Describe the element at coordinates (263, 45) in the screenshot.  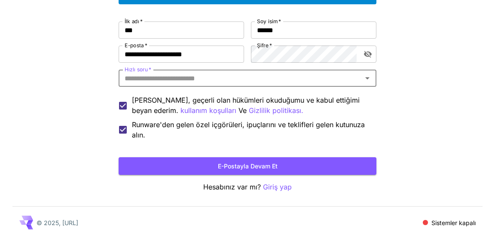
I see `font: Şifre` at that location.